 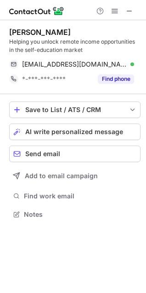 I want to click on button: Send email, so click(x=75, y=154).